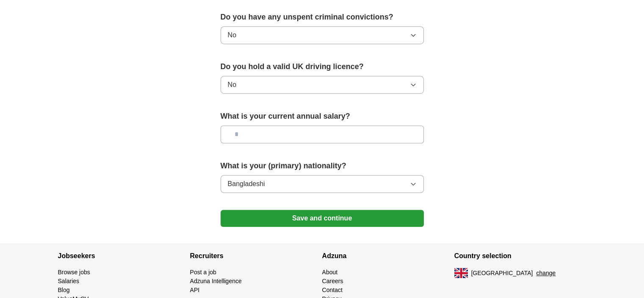 This screenshot has width=644, height=298. I want to click on a: API, so click(195, 290).